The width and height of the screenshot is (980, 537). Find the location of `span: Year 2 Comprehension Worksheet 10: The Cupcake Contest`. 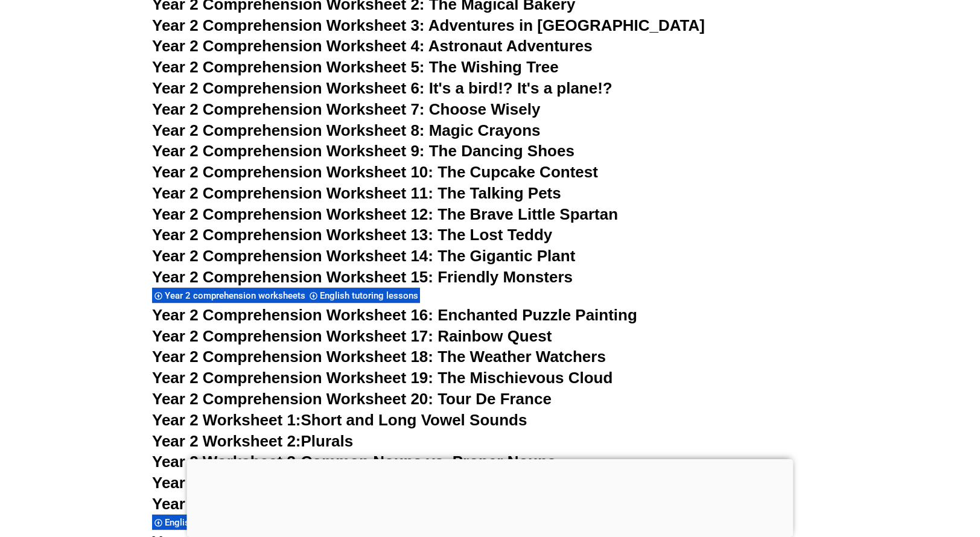

span: Year 2 Comprehension Worksheet 10: The Cupcake Contest is located at coordinates (374, 171).